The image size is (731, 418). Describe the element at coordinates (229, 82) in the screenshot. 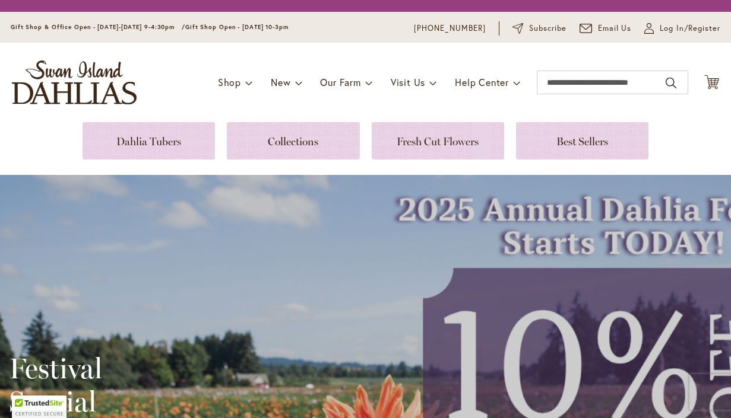

I see `span: Shop` at that location.